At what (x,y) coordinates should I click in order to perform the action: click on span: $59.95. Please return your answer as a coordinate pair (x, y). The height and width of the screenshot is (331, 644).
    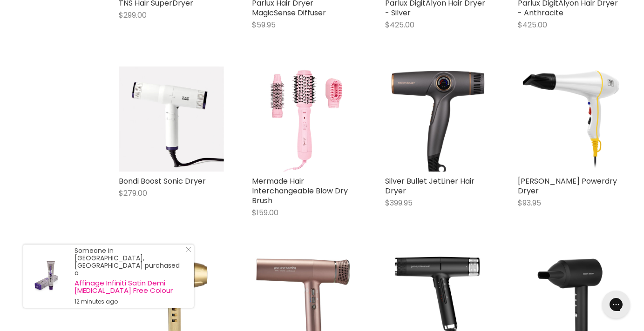
    Looking at the image, I should click on (263, 24).